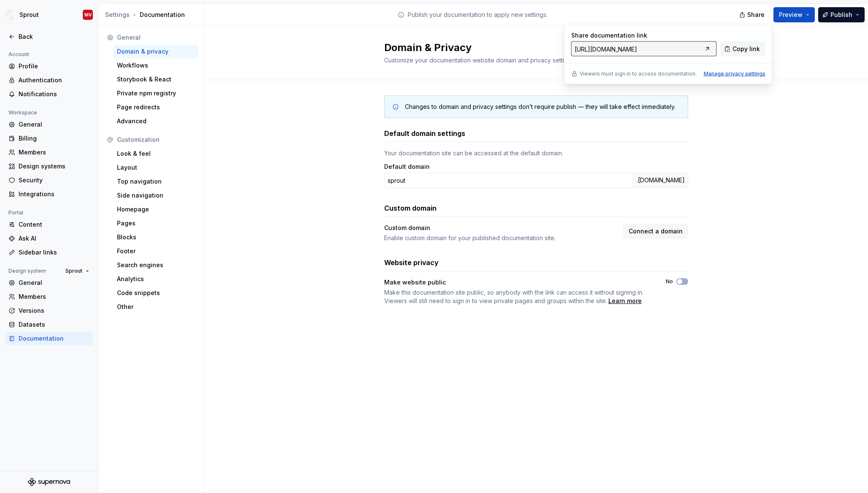 The width and height of the screenshot is (868, 493). I want to click on svg: Supernova Logo, so click(49, 482).